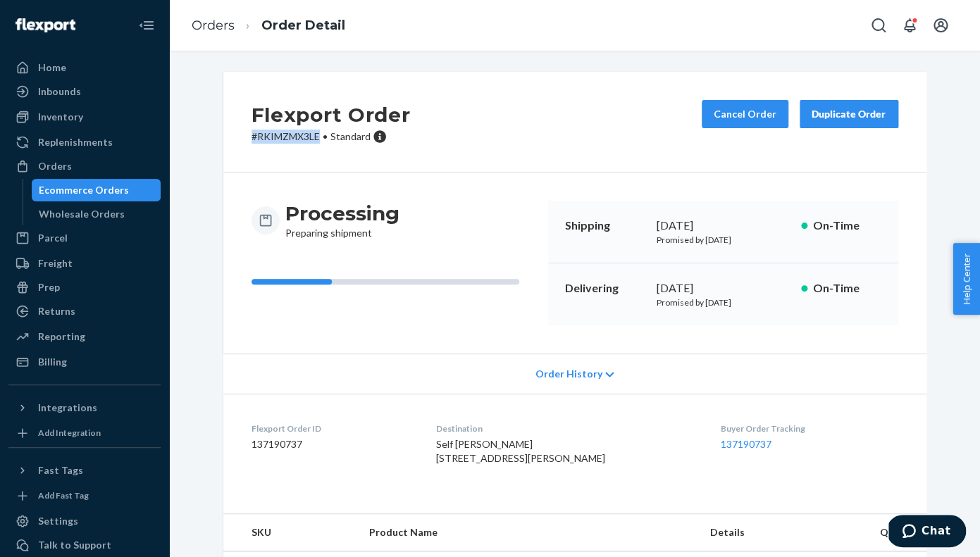 This screenshot has height=557, width=980. What do you see at coordinates (85, 545) in the screenshot?
I see `button: Talk to Support` at bounding box center [85, 545].